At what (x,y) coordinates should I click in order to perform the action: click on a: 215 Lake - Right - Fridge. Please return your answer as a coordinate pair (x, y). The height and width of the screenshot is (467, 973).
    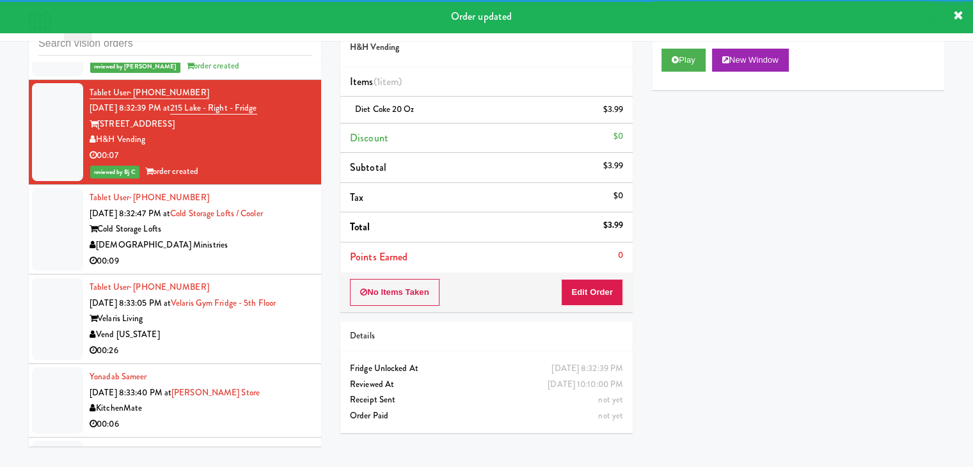
    Looking at the image, I should click on (214, 108).